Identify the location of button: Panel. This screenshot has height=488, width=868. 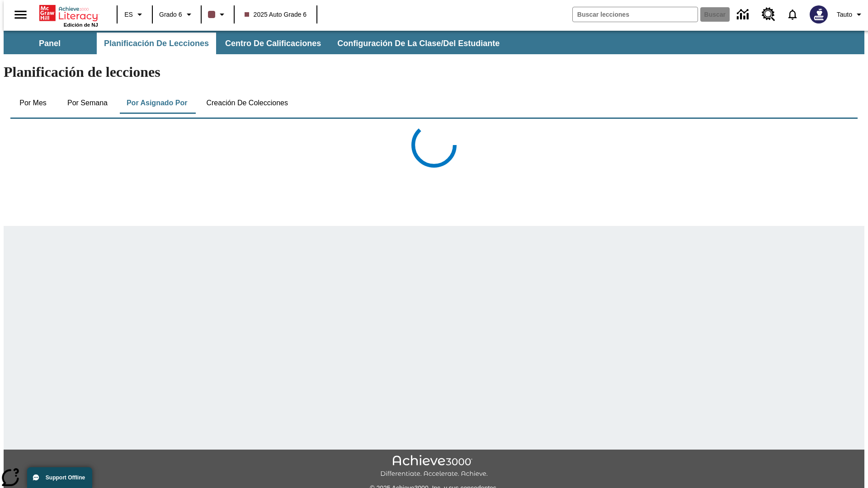
(49, 43).